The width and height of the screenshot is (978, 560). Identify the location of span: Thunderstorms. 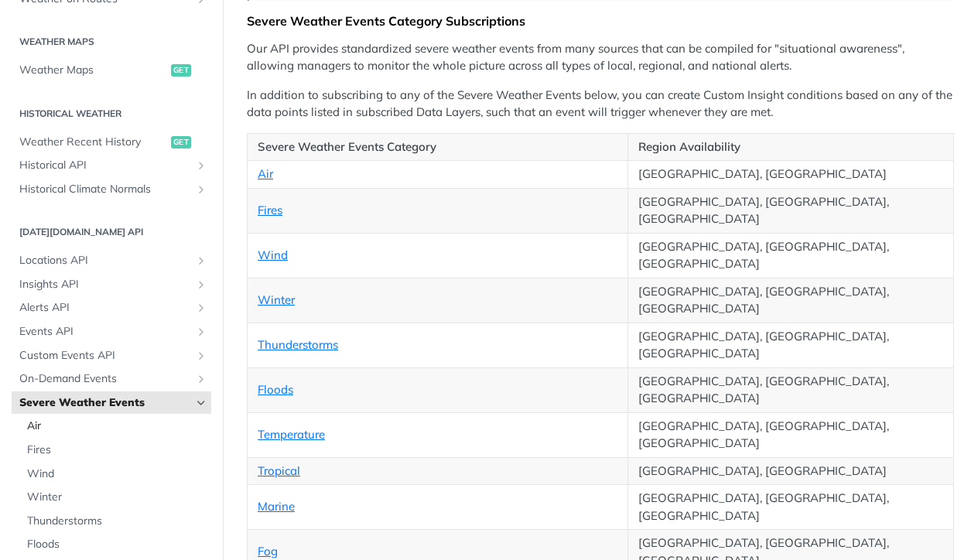
(117, 521).